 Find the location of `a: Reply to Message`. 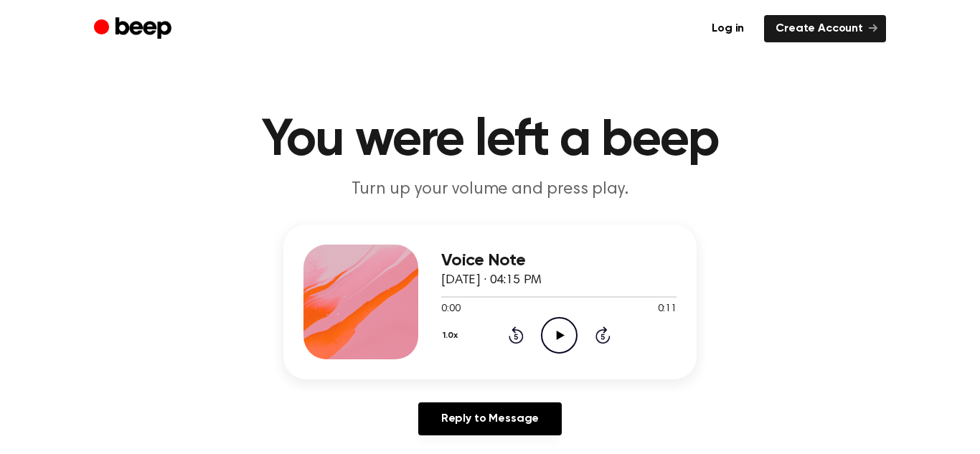

a: Reply to Message is located at coordinates (490, 418).